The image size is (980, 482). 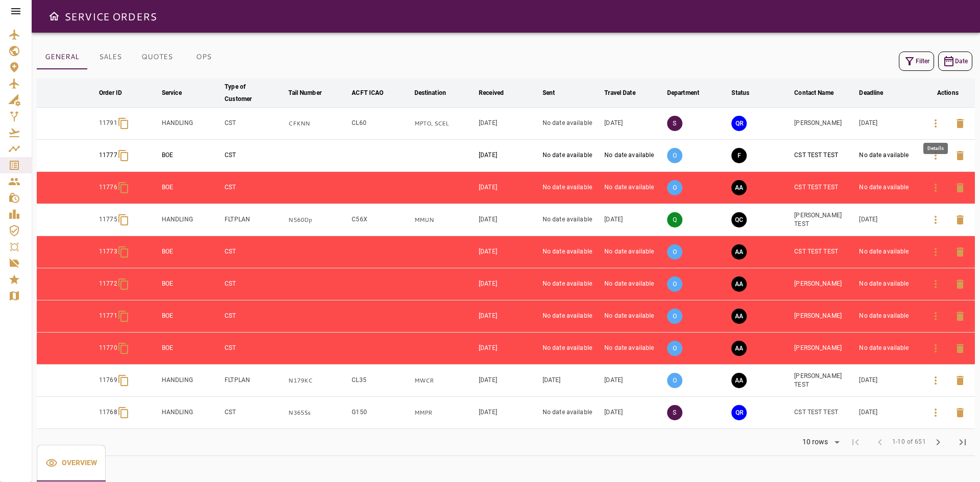 I want to click on span: Status, so click(x=747, y=93).